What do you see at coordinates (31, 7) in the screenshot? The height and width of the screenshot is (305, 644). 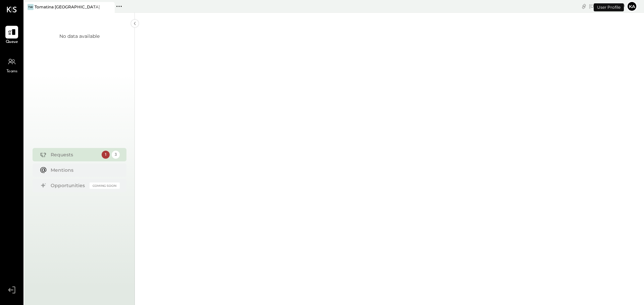 I see `div: TW` at bounding box center [31, 7].